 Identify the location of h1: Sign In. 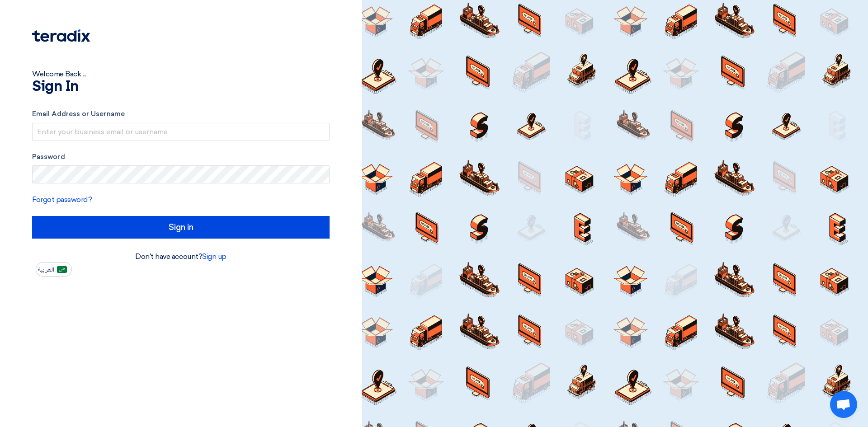
(181, 87).